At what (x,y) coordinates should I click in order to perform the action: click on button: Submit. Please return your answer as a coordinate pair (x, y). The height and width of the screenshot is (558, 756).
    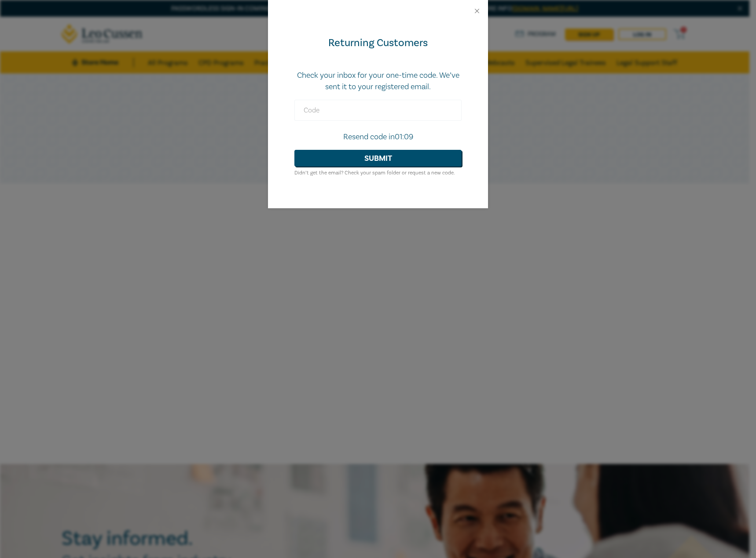
    Looking at the image, I should click on (378, 158).